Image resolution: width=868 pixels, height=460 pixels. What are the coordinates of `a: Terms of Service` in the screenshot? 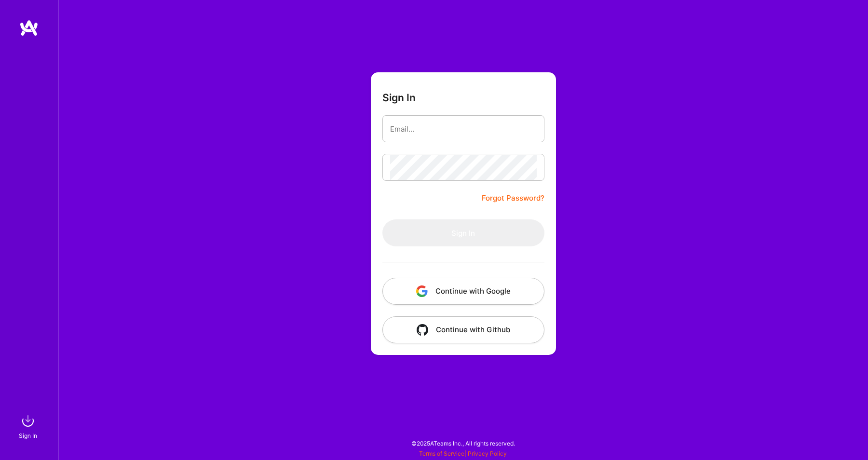 It's located at (441, 453).